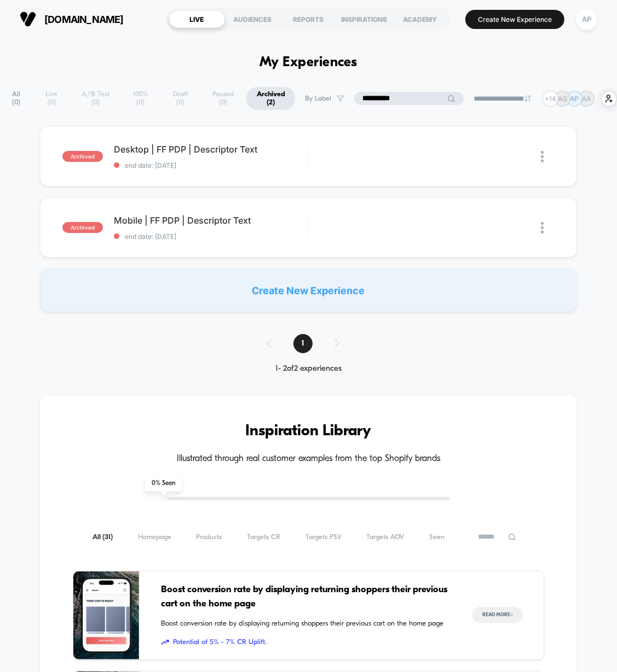 The height and width of the screenshot is (672, 617). What do you see at coordinates (263, 537) in the screenshot?
I see `span: Targets CR` at bounding box center [263, 537].